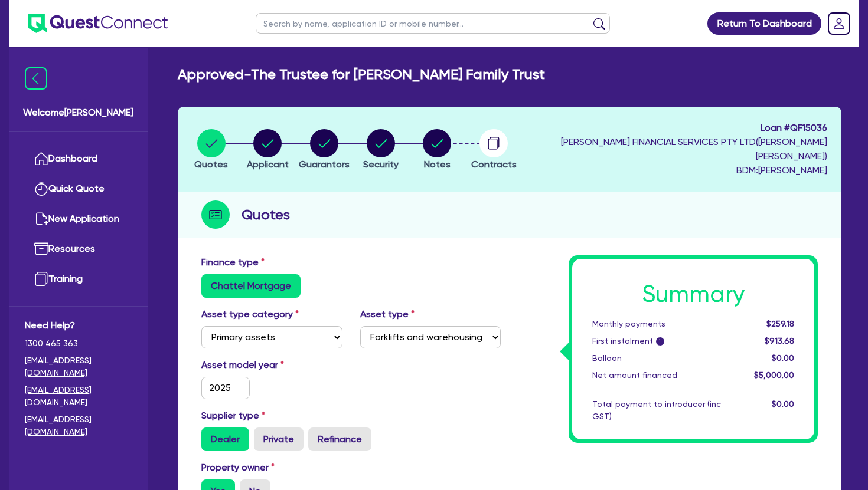  What do you see at coordinates (42, 219) in the screenshot?
I see `img: new-application` at bounding box center [42, 219].